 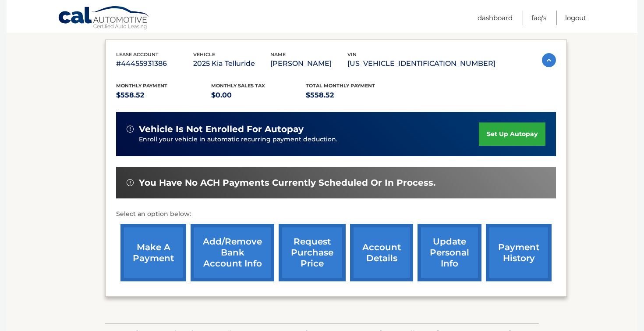 I want to click on a: payment history, so click(x=519, y=253).